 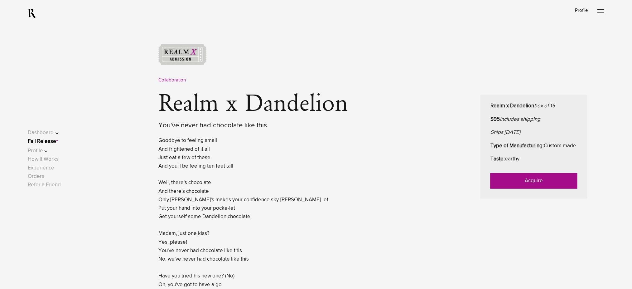 I want to click on a: Orders, so click(x=36, y=176).